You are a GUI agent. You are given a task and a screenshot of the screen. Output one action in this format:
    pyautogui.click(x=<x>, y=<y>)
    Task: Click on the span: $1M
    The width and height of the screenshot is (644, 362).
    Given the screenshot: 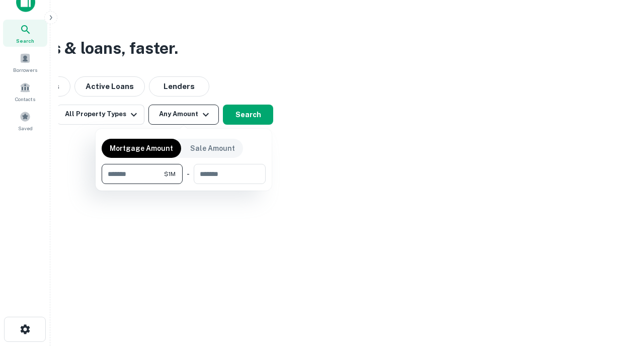 What is the action you would take?
    pyautogui.click(x=169, y=174)
    